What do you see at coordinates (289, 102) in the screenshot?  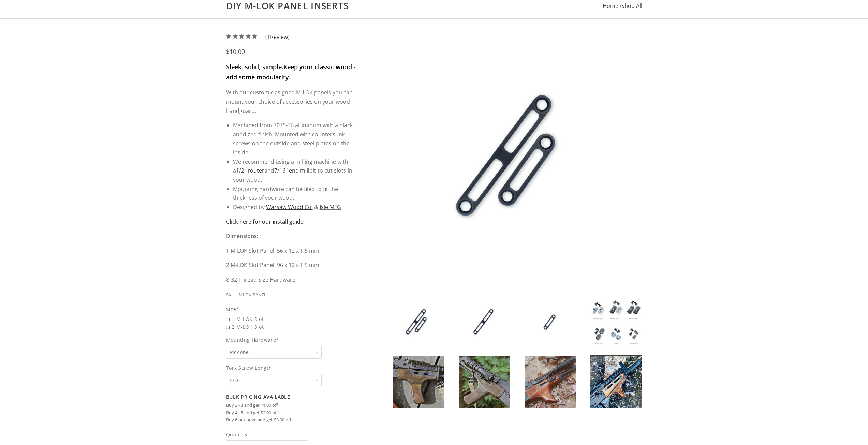 I see `span: With our custom-designed M-LOK panels you can mount your choice of accessories on your wood handg...` at bounding box center [289, 102].